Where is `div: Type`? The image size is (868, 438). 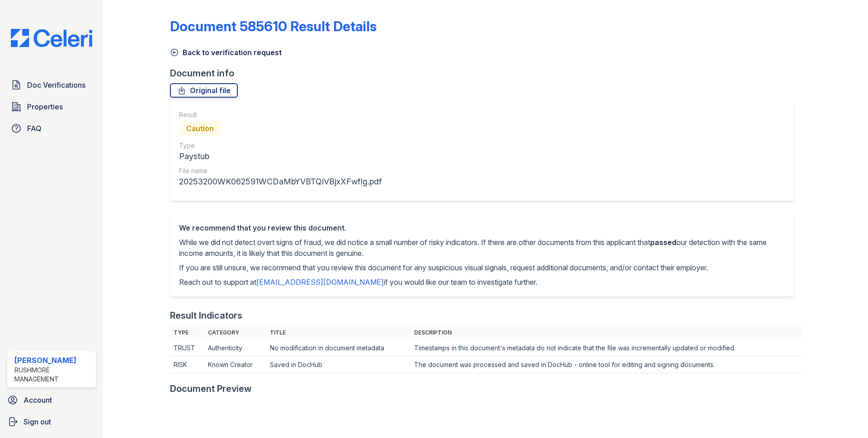
div: Type is located at coordinates (280, 146).